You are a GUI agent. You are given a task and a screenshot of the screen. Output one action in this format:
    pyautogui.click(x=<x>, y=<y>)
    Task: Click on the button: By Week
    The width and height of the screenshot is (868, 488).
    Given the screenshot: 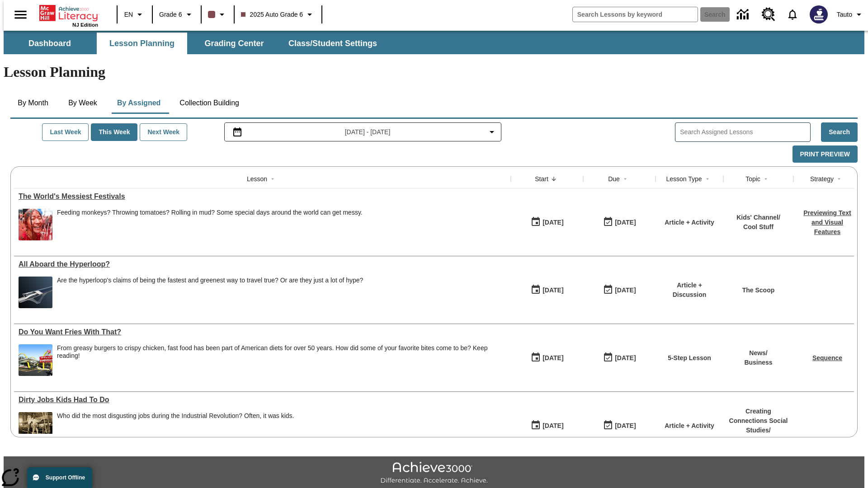 What is the action you would take?
    pyautogui.click(x=83, y=103)
    